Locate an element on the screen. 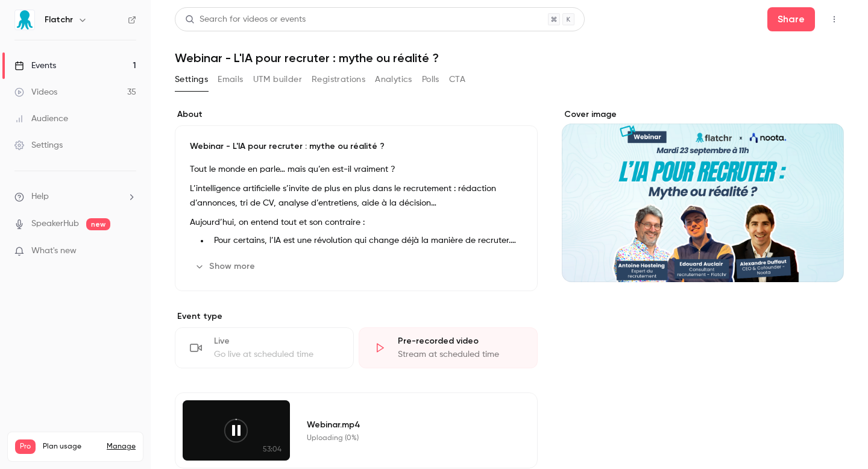  div: Live is located at coordinates (276, 341).